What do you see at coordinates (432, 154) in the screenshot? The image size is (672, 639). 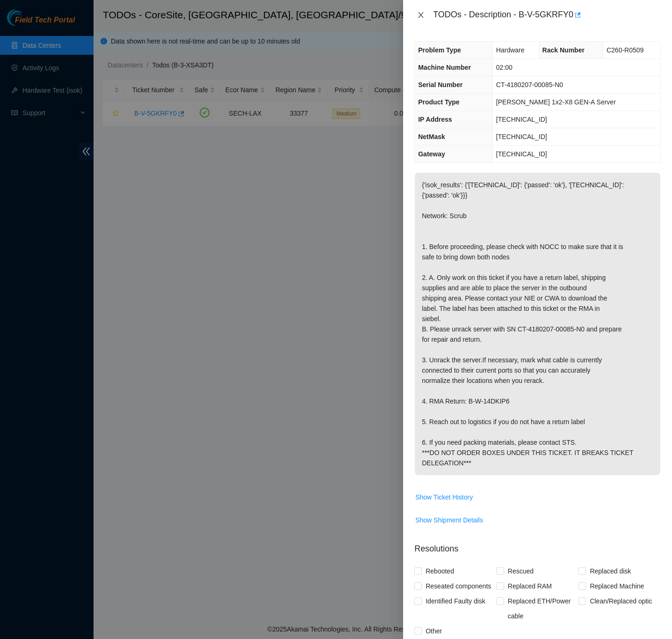 I see `span: Gateway` at bounding box center [432, 154].